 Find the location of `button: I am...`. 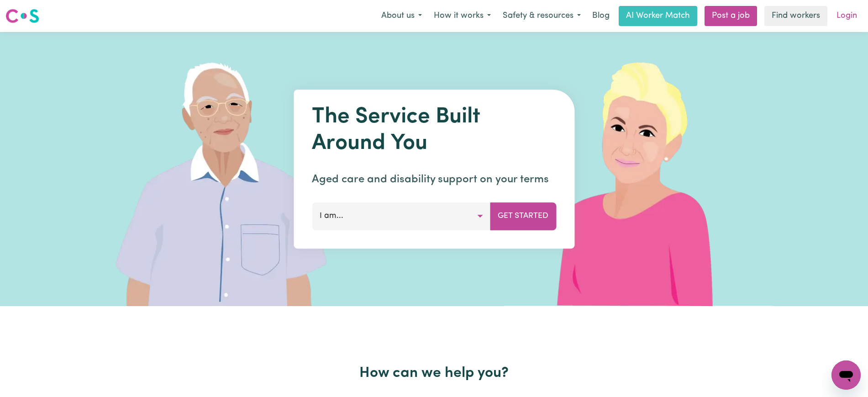

button: I am... is located at coordinates (401, 216).